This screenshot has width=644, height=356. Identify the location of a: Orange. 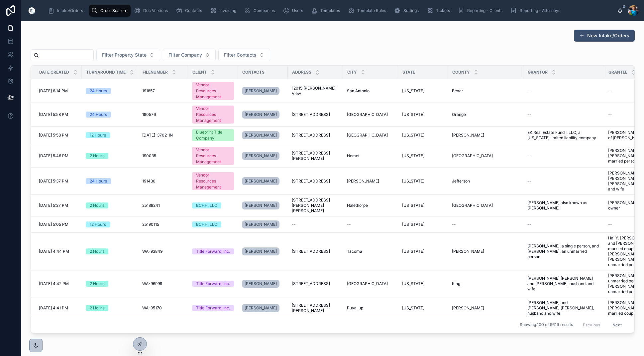
(485, 114).